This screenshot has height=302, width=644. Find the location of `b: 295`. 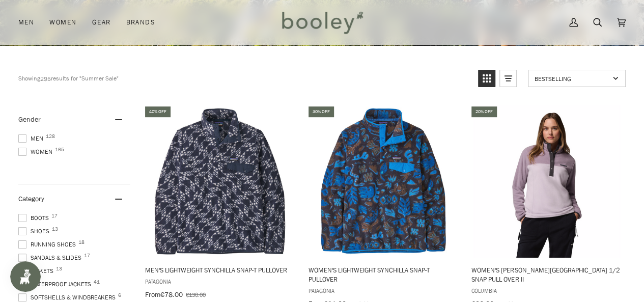

b: 295 is located at coordinates (45, 78).